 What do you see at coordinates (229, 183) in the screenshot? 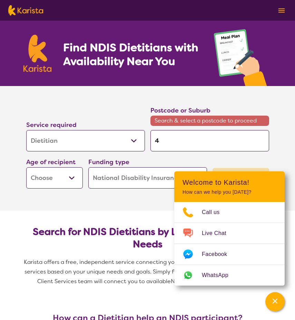
I see `h2: Welcome to Karista!` at bounding box center [229, 183].